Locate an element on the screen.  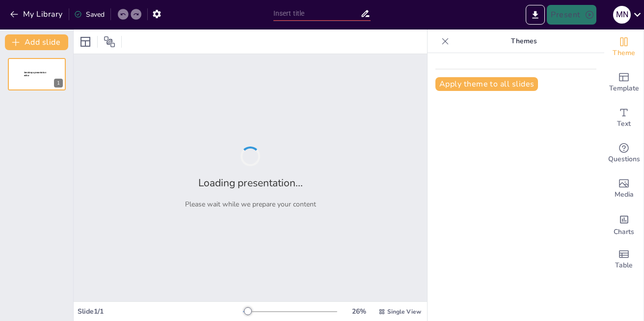
span: Table is located at coordinates (624, 265).